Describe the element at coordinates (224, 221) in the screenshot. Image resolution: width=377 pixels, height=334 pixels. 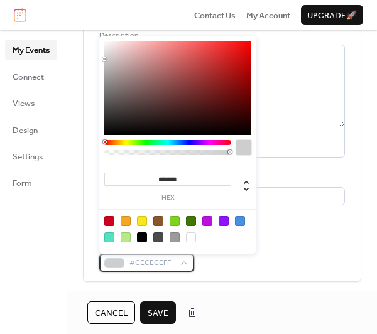
I see `div: #9013FE` at that location.